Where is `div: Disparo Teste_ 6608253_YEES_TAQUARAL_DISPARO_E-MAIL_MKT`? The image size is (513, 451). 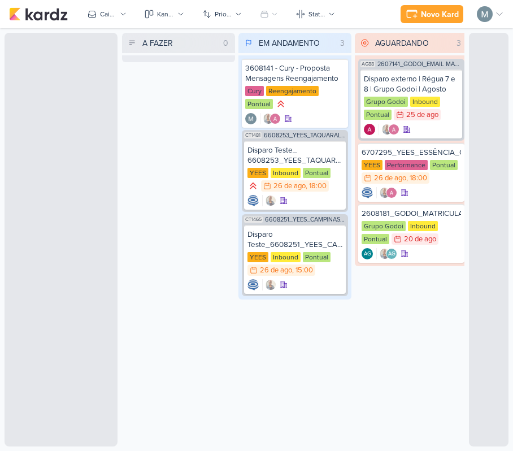 div: Disparo Teste_ 6608253_YEES_TAQUARAL_DISPARO_E-MAIL_MKT is located at coordinates (295, 155).